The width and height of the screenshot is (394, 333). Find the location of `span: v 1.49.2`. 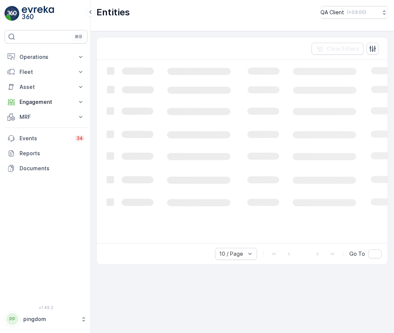

span: v 1.49.2 is located at coordinates (46, 308).